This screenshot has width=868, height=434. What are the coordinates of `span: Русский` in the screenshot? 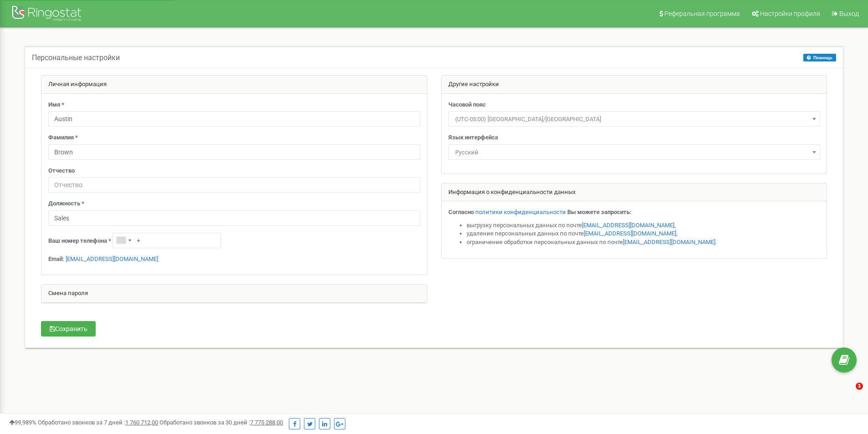 It's located at (634, 152).